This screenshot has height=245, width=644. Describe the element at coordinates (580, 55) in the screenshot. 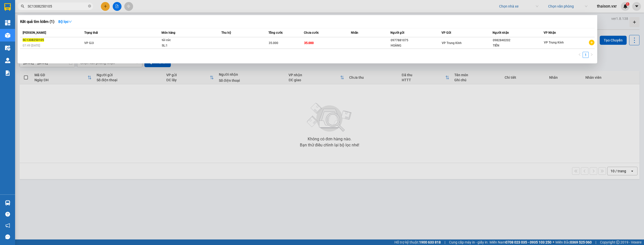

I see `button: left` at that location.